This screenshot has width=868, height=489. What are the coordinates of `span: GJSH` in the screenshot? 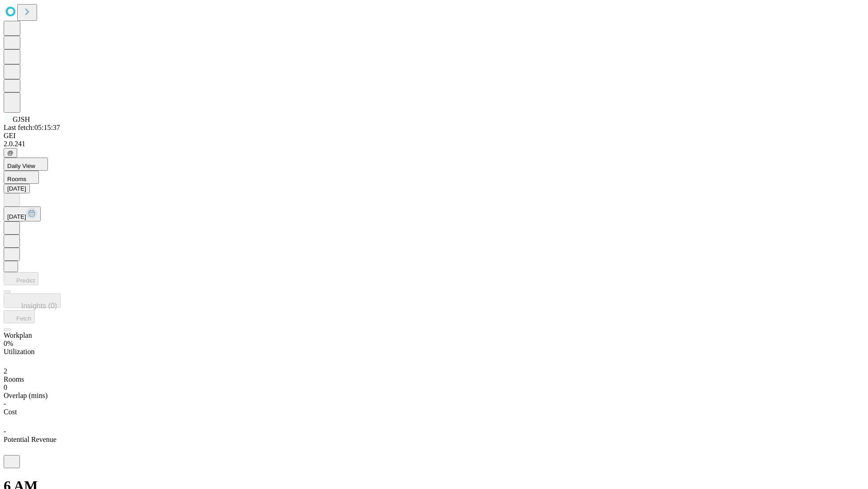 It's located at (21, 119).